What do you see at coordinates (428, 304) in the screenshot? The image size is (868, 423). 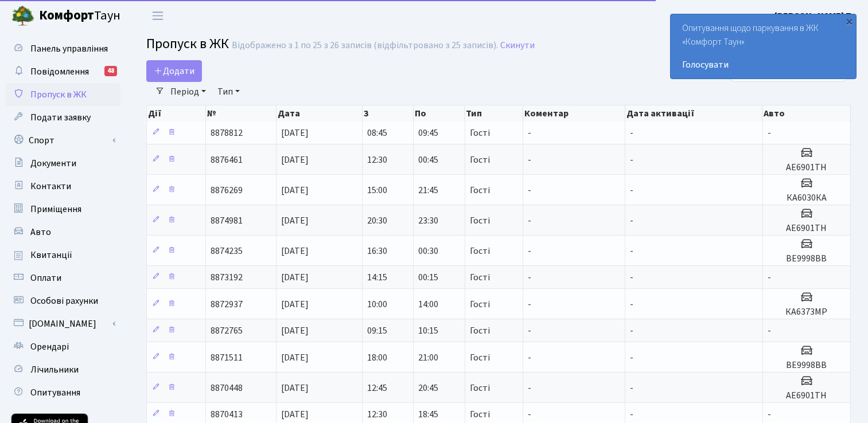 I see `span: 14:00` at bounding box center [428, 304].